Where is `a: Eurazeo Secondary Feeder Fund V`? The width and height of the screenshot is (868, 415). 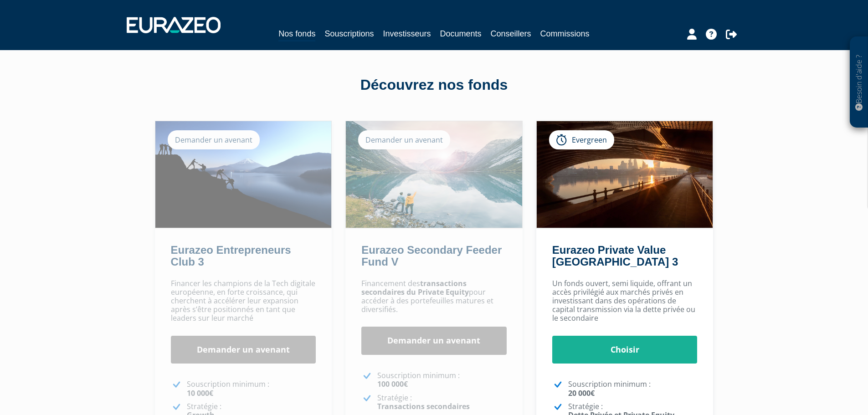
a: Eurazeo Secondary Feeder Fund V is located at coordinates (431, 256).